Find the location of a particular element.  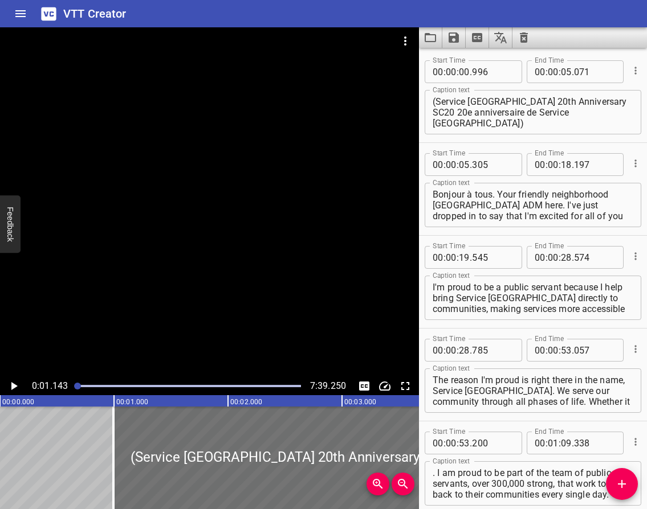

input: 071 is located at coordinates (594, 72).